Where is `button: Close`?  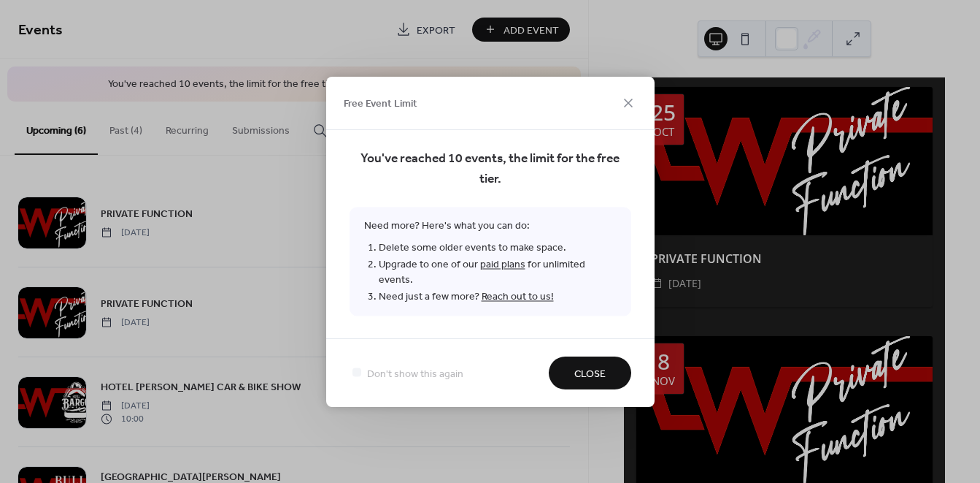
button: Close is located at coordinates (589, 373).